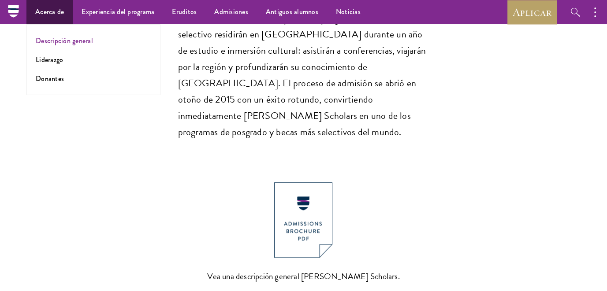 This screenshot has width=607, height=291. Describe the element at coordinates (50, 78) in the screenshot. I see `font: Donantes` at that location.